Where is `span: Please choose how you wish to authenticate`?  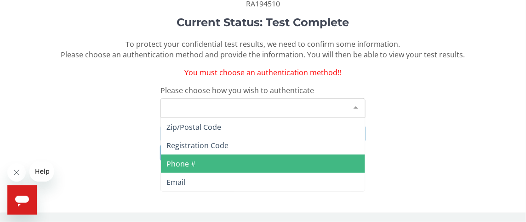
span: Please choose how you wish to authenticate is located at coordinates (237, 91).